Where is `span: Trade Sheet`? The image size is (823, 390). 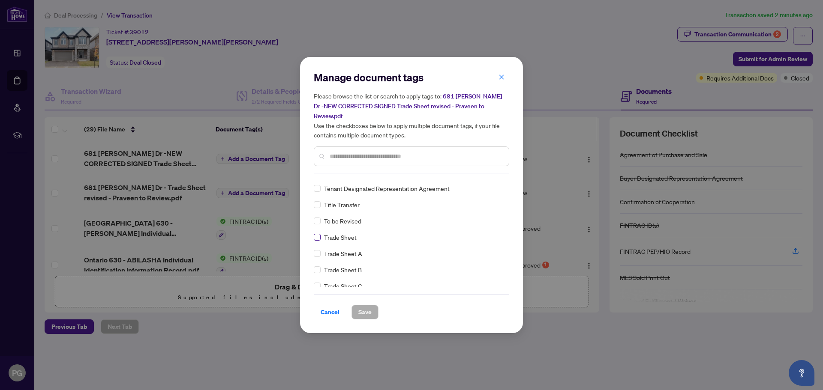 span: Trade Sheet is located at coordinates (340, 237).